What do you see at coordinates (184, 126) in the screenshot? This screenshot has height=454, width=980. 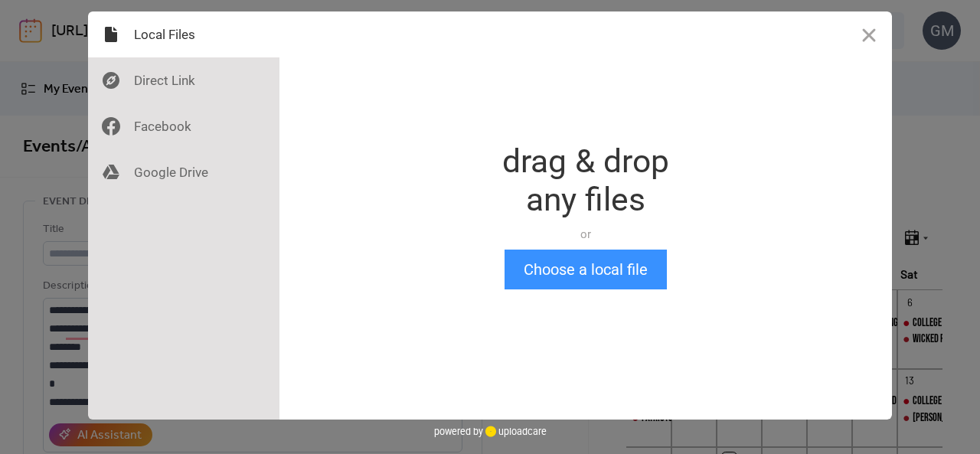 I see `div: Facebook` at bounding box center [184, 126].